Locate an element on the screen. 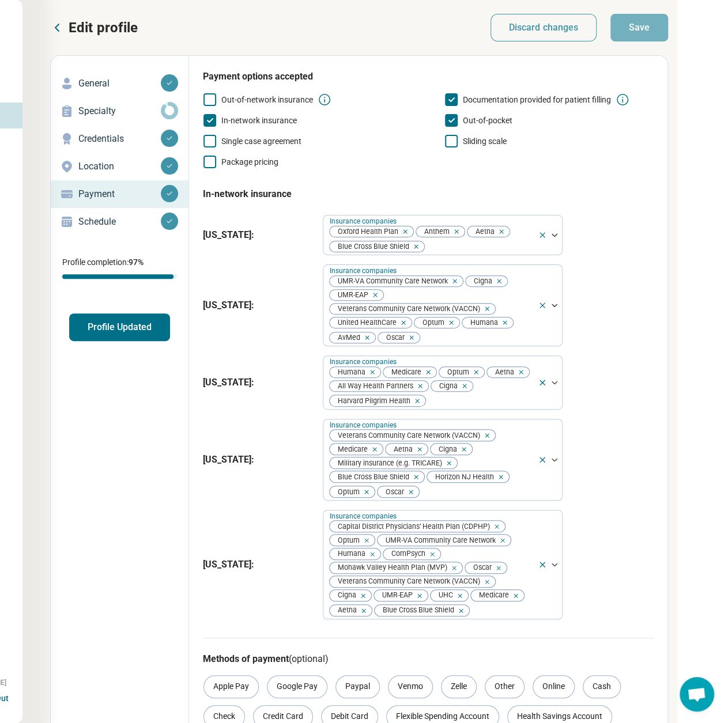  div: Cash is located at coordinates (602, 687).